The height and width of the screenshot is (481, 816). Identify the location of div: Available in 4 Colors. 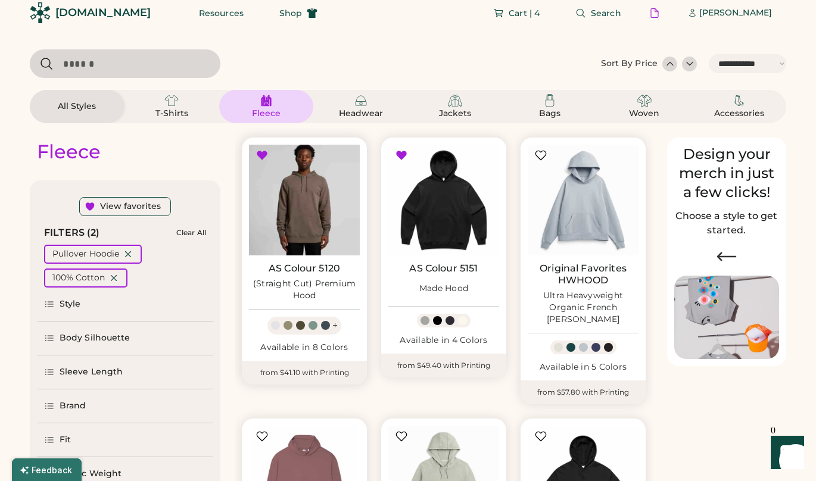
(444, 341).